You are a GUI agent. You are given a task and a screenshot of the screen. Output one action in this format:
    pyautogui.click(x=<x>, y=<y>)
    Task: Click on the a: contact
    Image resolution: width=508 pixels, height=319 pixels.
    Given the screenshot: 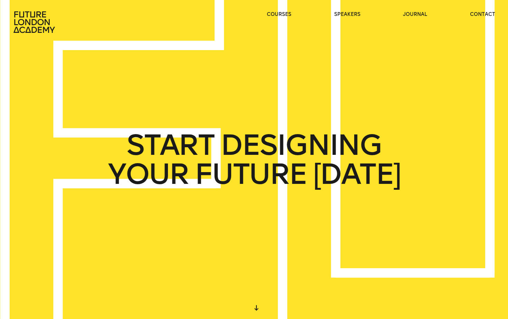 What is the action you would take?
    pyautogui.click(x=483, y=15)
    